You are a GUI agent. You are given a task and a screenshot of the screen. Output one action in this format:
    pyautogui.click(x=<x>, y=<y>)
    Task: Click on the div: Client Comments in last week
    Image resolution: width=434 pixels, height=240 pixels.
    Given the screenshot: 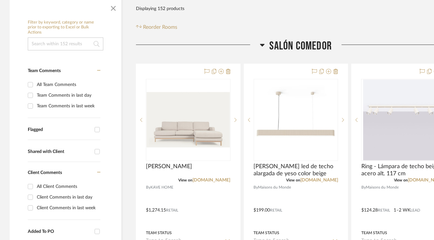 What is the action you would take?
    pyautogui.click(x=68, y=208)
    